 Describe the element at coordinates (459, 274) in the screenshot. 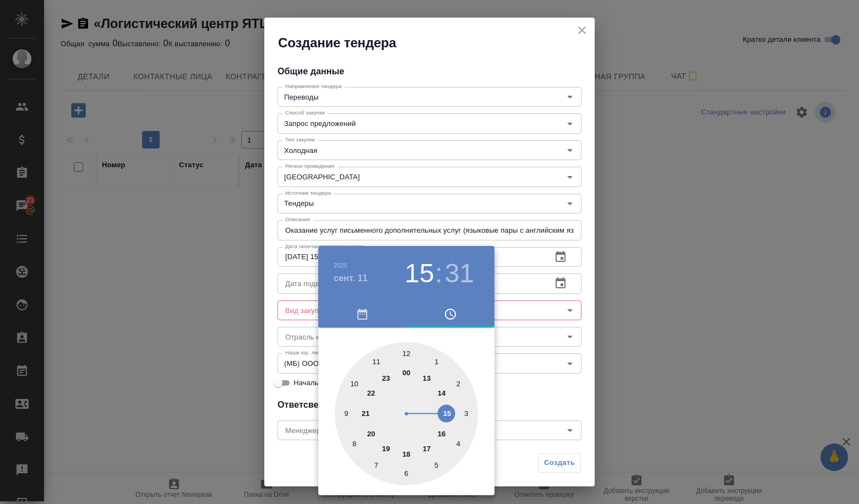

I see `h3: 31` at that location.